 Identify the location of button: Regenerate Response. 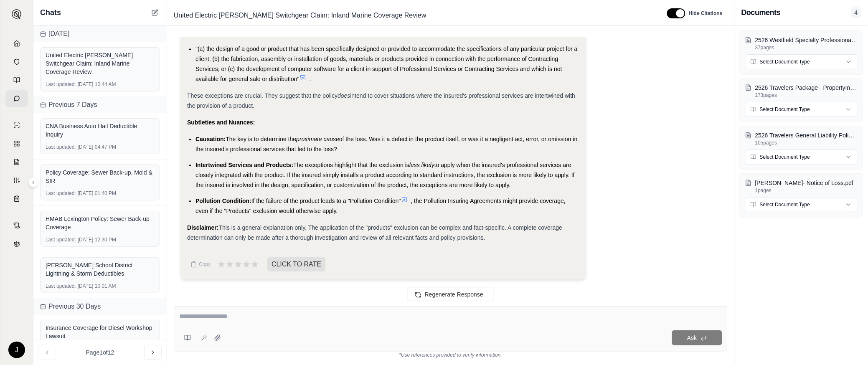
(451, 294).